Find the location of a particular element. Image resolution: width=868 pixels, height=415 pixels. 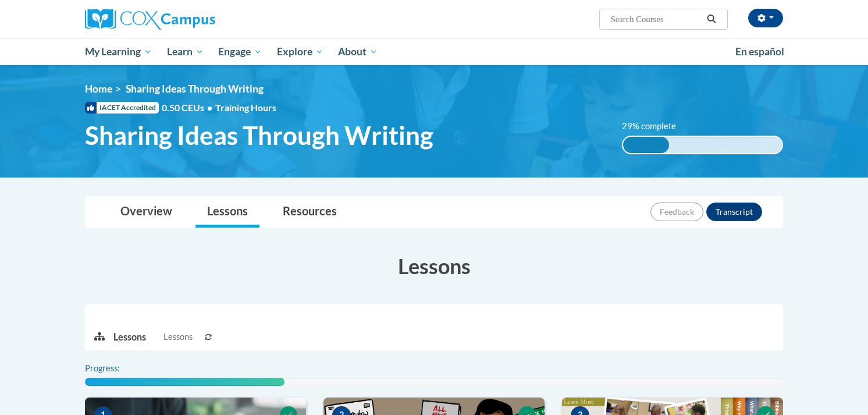

label: 29% complete is located at coordinates (656, 126).